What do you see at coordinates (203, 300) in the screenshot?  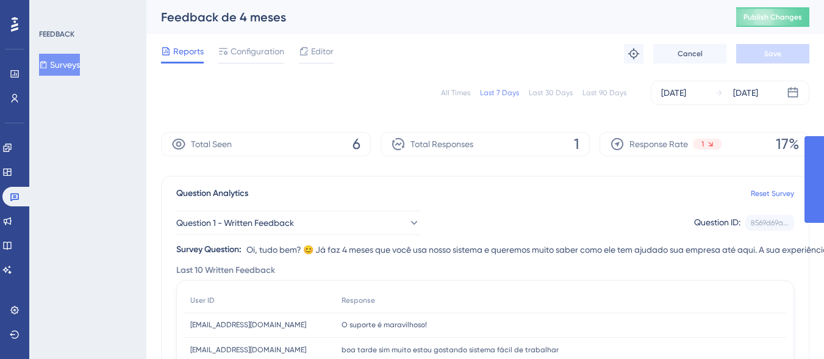 I see `span: User ID` at bounding box center [203, 300].